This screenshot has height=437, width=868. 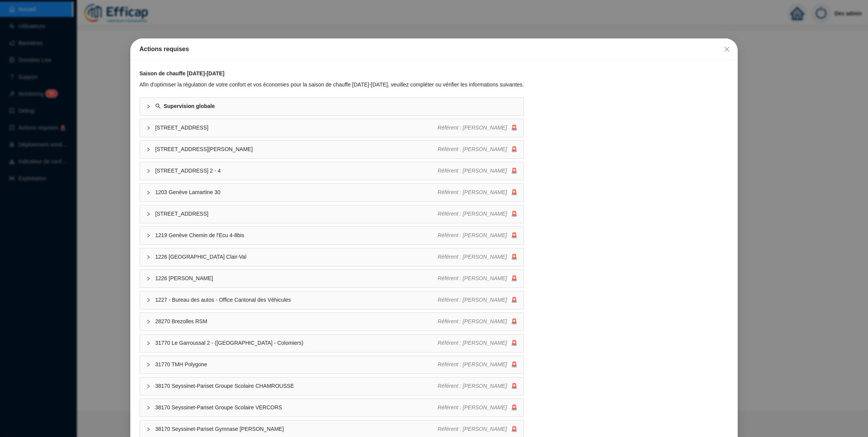 I want to click on span: 28270 Brezolles RSM, so click(x=296, y=321).